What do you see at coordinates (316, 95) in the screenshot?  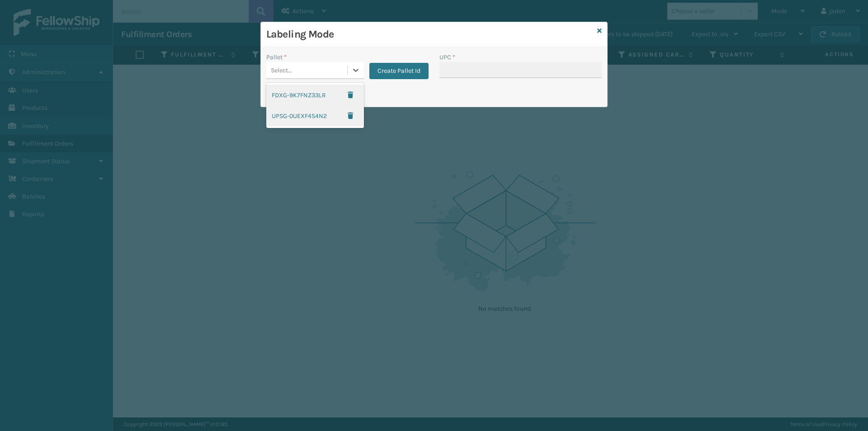 I see `div: FDXG-9K7FNZ33LR` at bounding box center [316, 95].